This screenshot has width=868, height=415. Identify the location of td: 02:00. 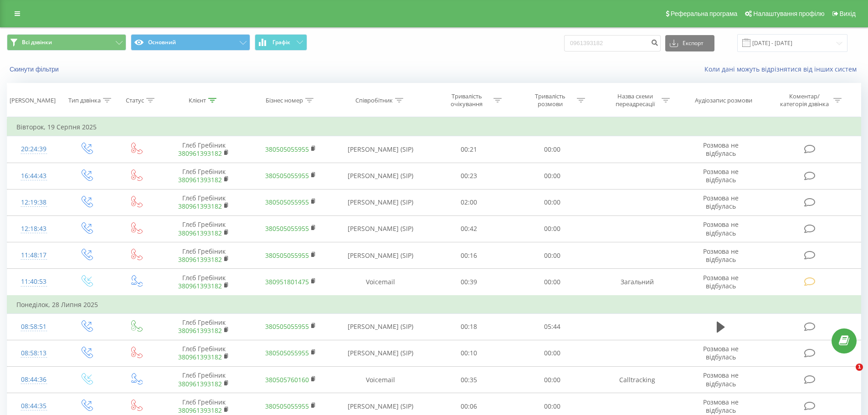
(469, 202).